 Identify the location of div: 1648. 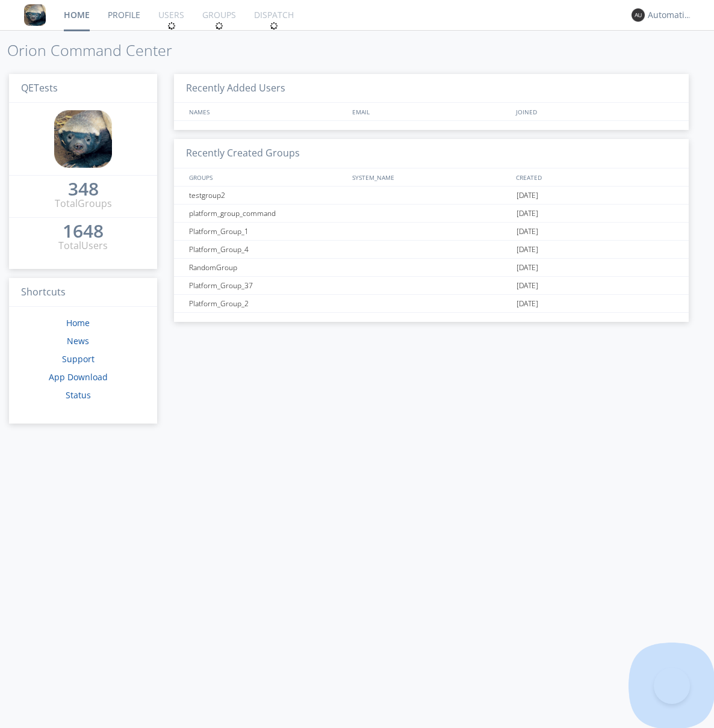
(83, 231).